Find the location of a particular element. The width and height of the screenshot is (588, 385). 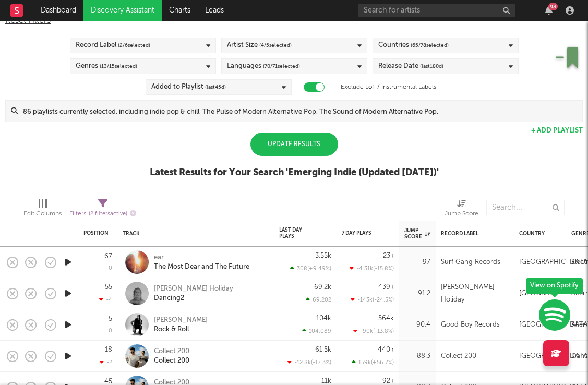

div: -4 is located at coordinates (105, 300).